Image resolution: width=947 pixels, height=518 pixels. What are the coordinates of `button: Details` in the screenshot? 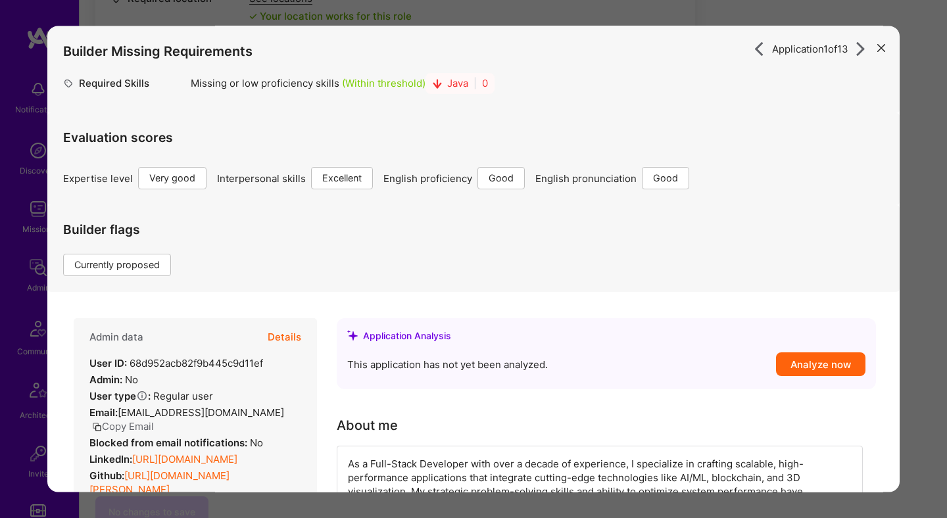 It's located at (284, 338).